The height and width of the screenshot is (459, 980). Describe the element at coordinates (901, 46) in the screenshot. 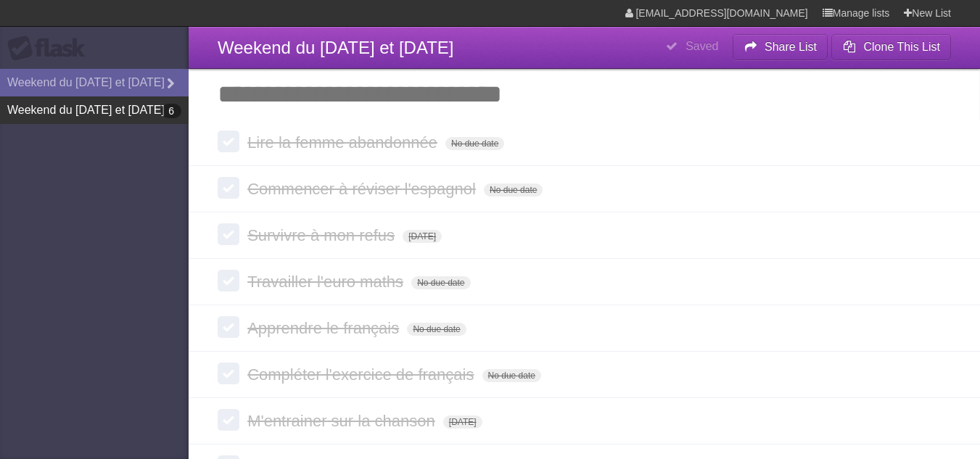

I see `b: Clone This List` at that location.